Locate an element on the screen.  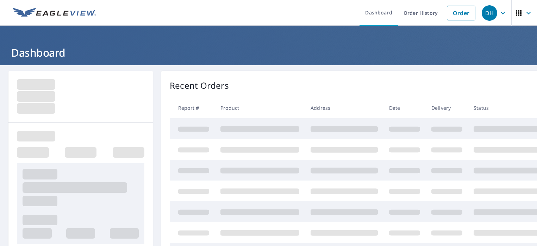
th: Product is located at coordinates (260, 108).